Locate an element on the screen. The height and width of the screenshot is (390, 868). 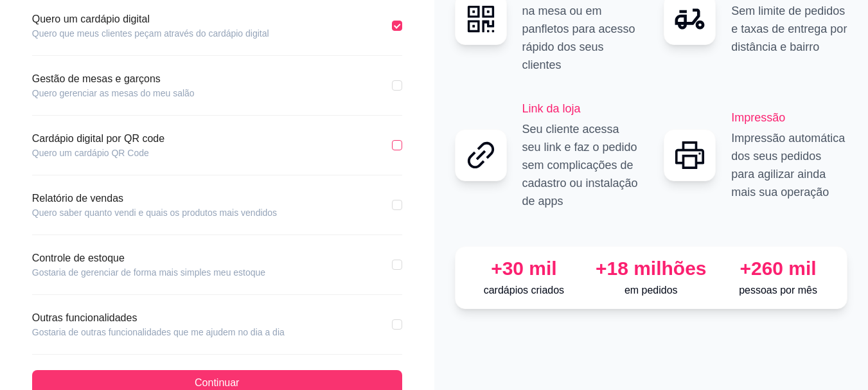
article: Controle de estoque is located at coordinates (148, 258).